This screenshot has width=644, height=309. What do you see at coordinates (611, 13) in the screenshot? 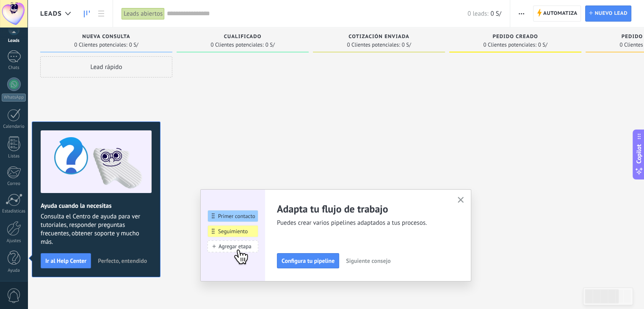
I see `span: Nuevo lead` at bounding box center [611, 13].